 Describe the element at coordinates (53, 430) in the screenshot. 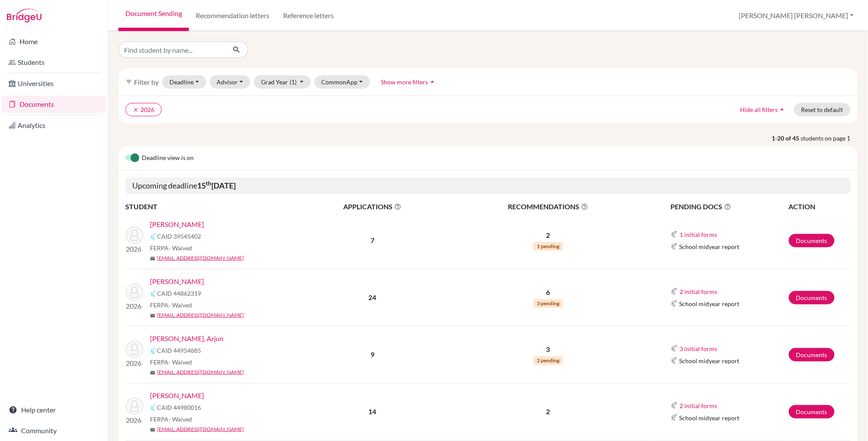

I see `a: Community` at that location.